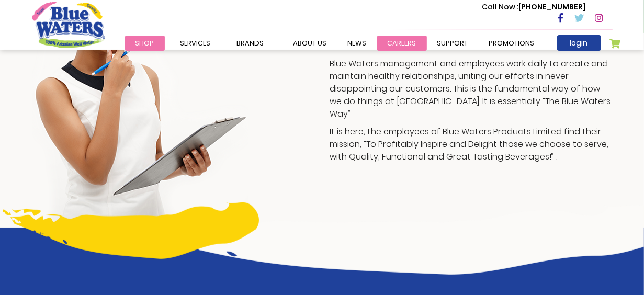 Image resolution: width=644 pixels, height=295 pixels. Describe the element at coordinates (453, 43) in the screenshot. I see `a: support` at that location.